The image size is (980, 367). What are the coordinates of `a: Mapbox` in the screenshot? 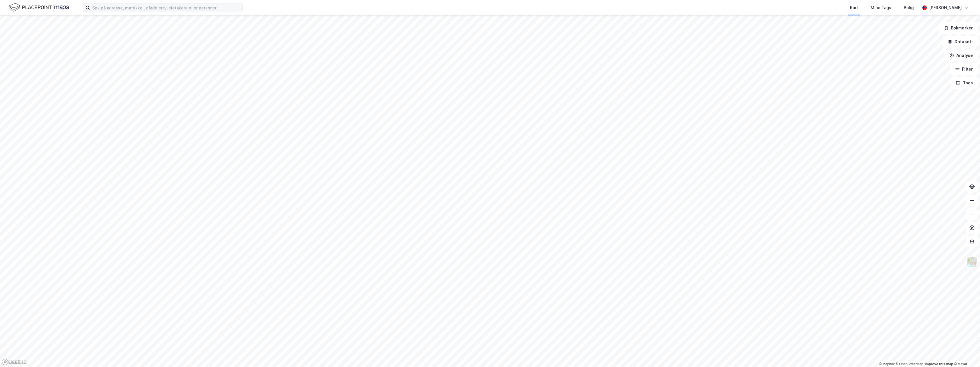 It's located at (887, 364).